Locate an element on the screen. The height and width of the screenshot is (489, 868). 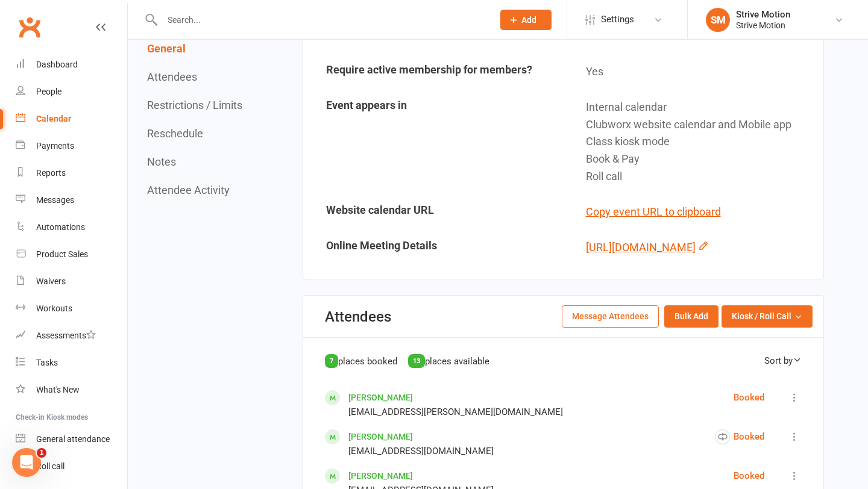
a: Dashboard is located at coordinates (71, 64).